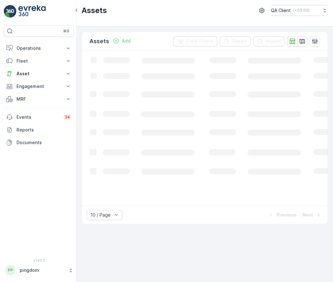 Image resolution: width=333 pixels, height=282 pixels. I want to click on button: Operations, so click(39, 48).